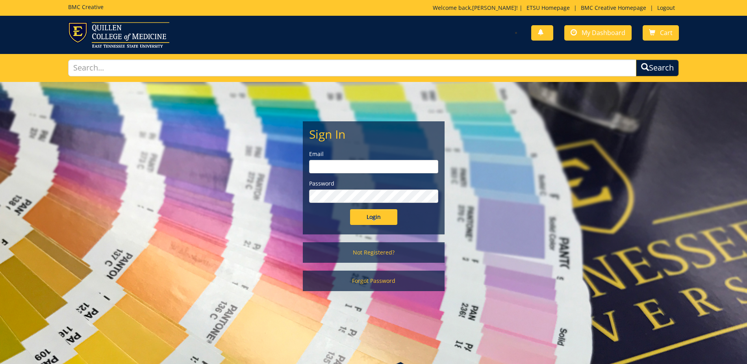 Image resolution: width=747 pixels, height=364 pixels. What do you see at coordinates (603, 33) in the screenshot?
I see `span: My Dashboard` at bounding box center [603, 33].